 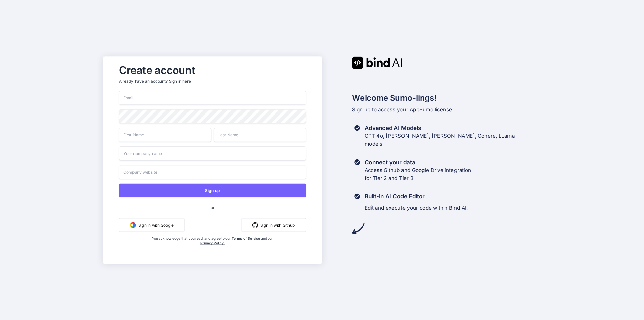 What do you see at coordinates (165, 135) in the screenshot?
I see `input: First Name` at bounding box center [165, 135].